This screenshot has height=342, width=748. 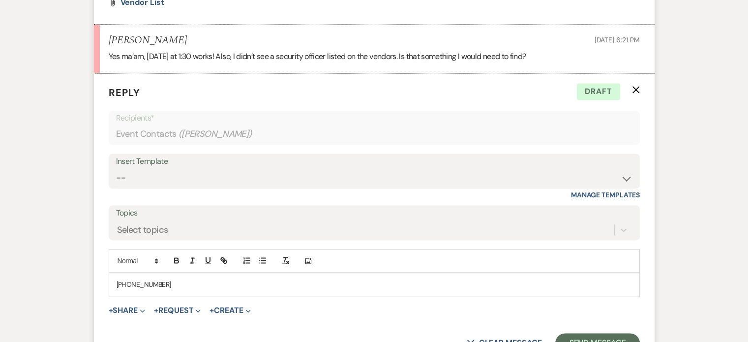 What do you see at coordinates (374, 134) in the screenshot?
I see `div: Event Contacts` at bounding box center [374, 134].